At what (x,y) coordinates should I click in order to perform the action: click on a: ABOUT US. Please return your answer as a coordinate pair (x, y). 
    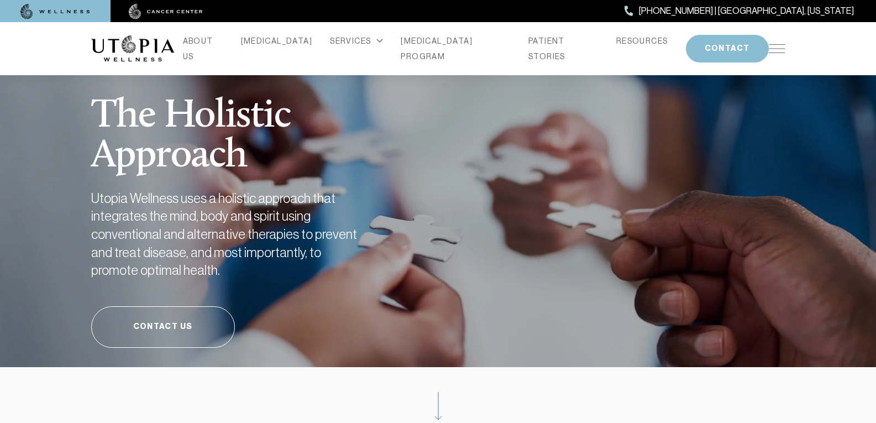
    Looking at the image, I should click on (203, 49).